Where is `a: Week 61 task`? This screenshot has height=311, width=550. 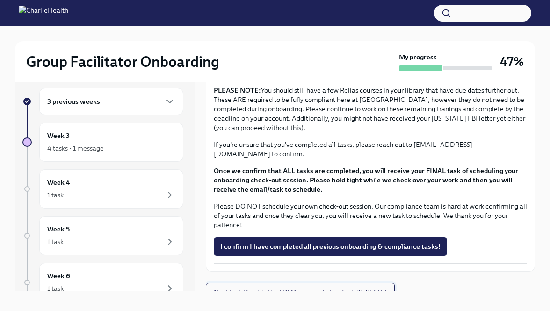 a: Week 61 task is located at coordinates (103, 282).